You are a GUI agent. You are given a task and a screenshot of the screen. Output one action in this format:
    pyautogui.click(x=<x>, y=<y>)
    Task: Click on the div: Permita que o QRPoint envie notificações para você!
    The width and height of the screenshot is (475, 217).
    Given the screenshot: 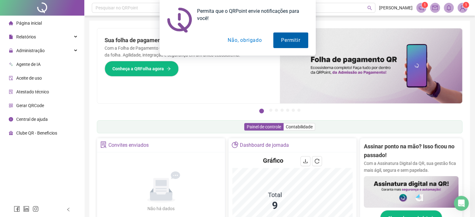 What is the action you would take?
    pyautogui.click(x=250, y=15)
    